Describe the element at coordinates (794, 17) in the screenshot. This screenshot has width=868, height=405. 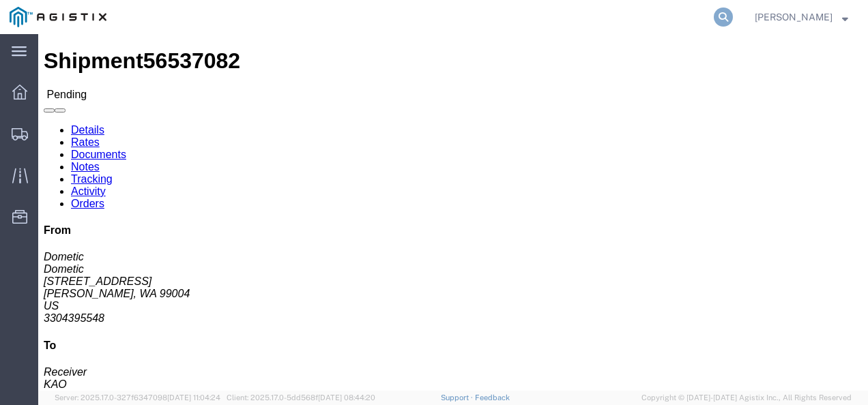
I see `span: Nathan Seeley` at that location.